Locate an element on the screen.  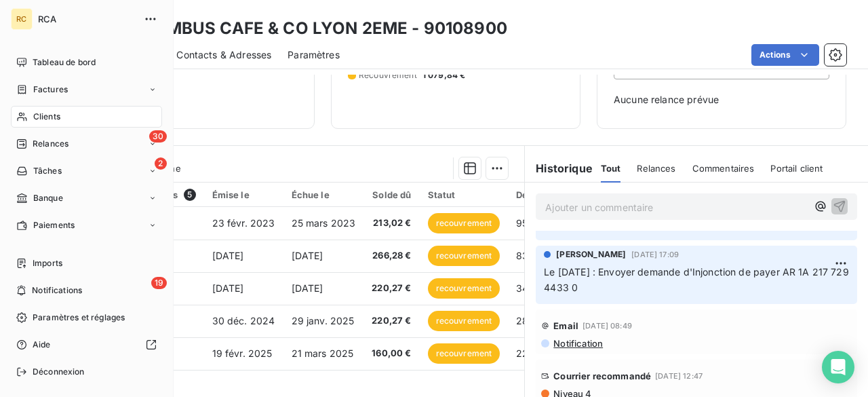
span: Courrier recommandé is located at coordinates (602, 376).